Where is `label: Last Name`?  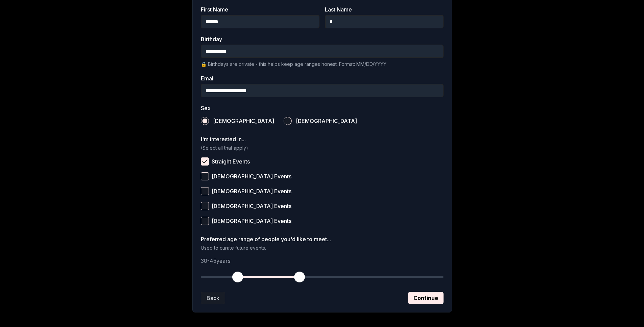
label: Last Name is located at coordinates (384, 9).